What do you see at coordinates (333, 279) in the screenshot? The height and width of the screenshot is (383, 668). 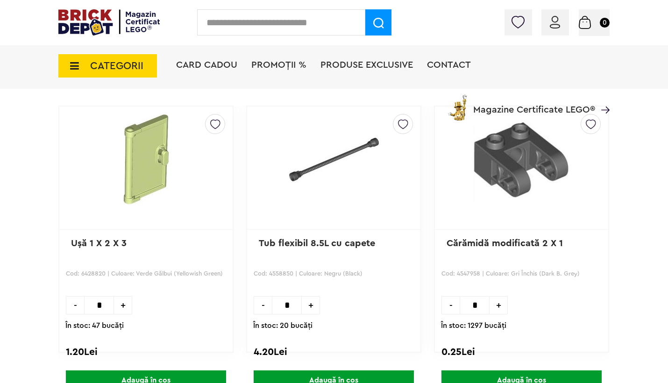 I see `p: Cod: 4558850 | Culoare: Negru (Black)` at bounding box center [333, 279].